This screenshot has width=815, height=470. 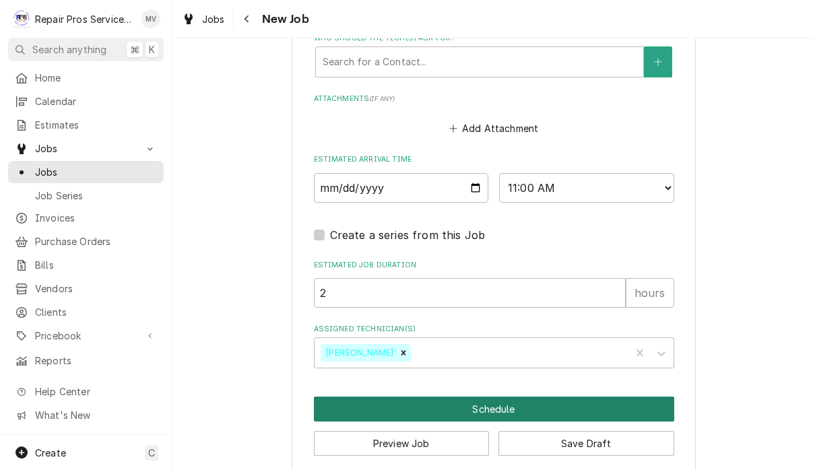 What do you see at coordinates (404, 353) in the screenshot?
I see `div: Remove Brian Volker` at bounding box center [404, 353].